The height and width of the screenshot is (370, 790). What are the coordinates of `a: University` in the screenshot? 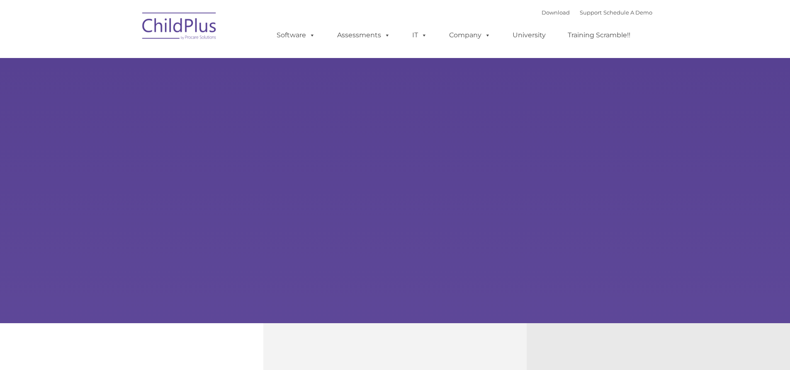 It's located at (529, 35).